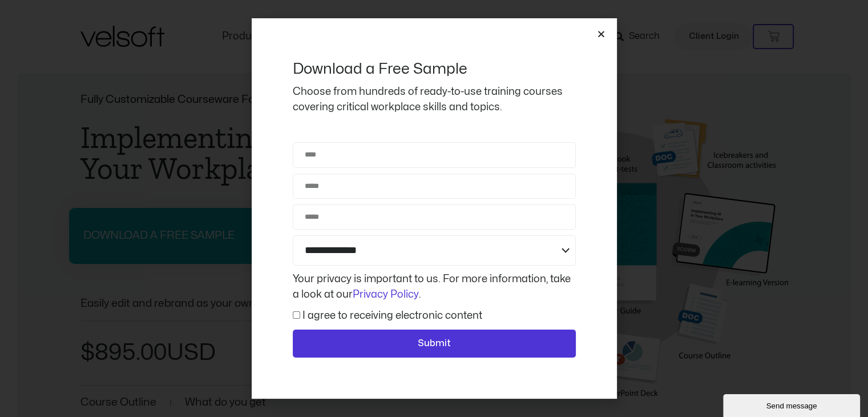  What do you see at coordinates (434, 99) in the screenshot?
I see `p: Choose from hundreds of ready-to-use training courses covering critical workplace skills and topics.` at bounding box center [434, 99].